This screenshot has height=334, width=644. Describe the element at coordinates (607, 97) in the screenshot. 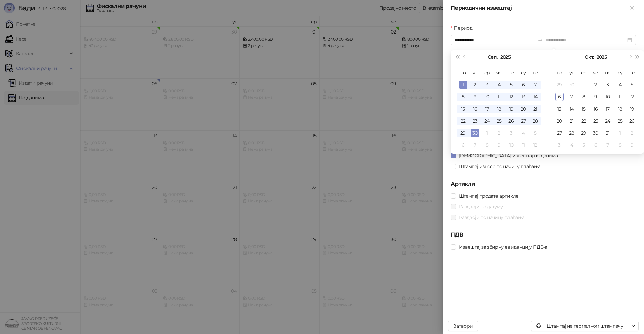

I see `div: 10` at that location.